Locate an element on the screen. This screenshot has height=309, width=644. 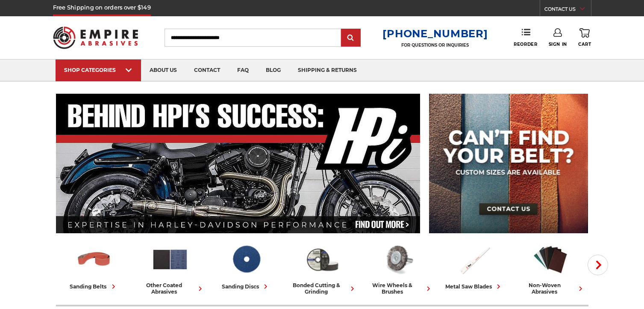
img: Wire Wheels & Brushes is located at coordinates (398, 260).